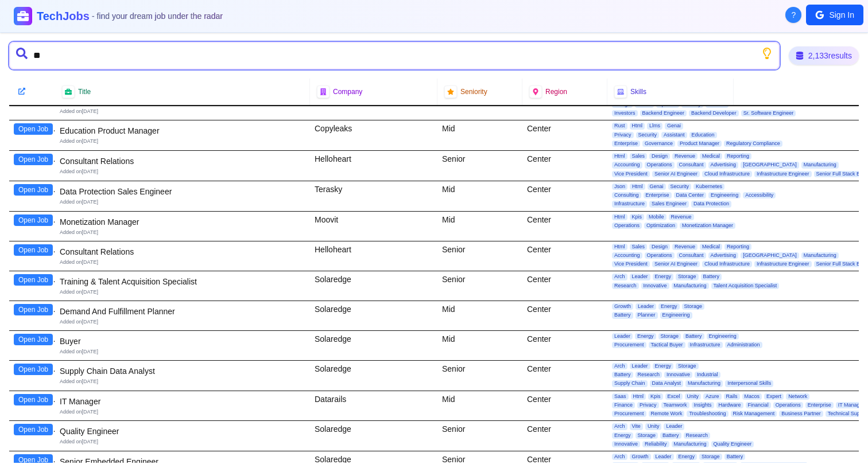 The height and width of the screenshot is (472, 868). I want to click on div: Moovit, so click(373, 226).